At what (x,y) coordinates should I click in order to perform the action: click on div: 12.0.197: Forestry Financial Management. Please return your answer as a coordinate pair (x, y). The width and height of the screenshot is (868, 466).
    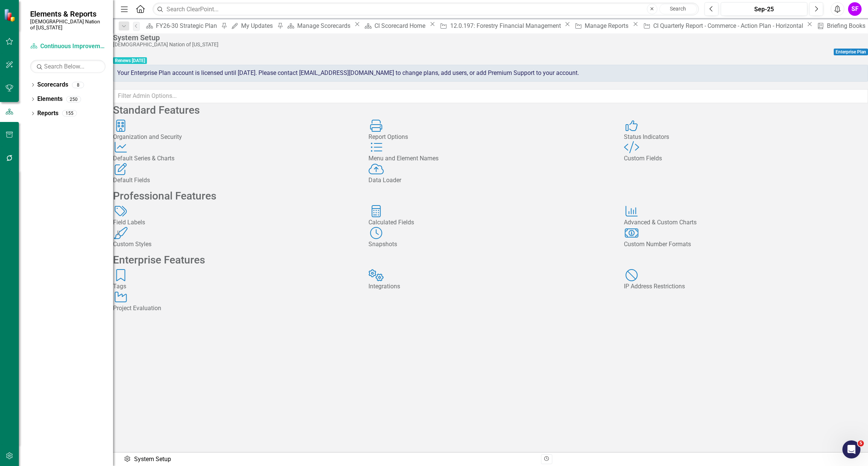
    Looking at the image, I should click on (506, 26).